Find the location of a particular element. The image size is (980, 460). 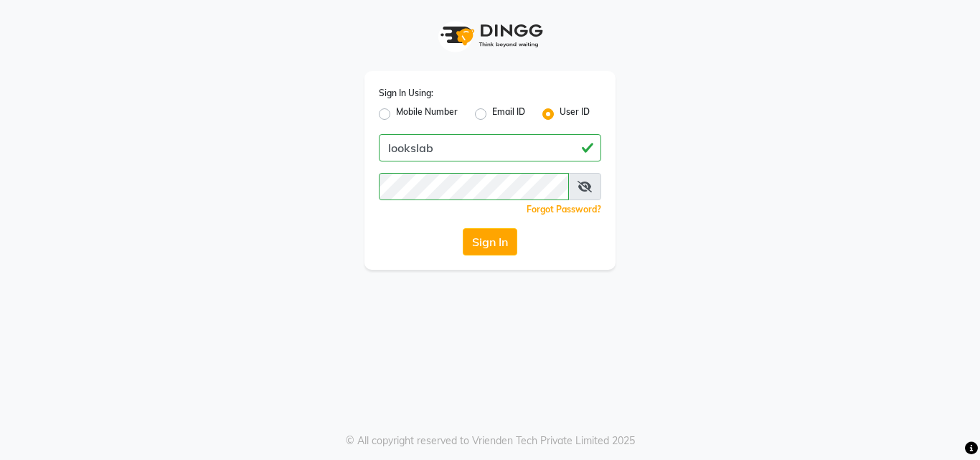

img: logo1.svg is located at coordinates (490, 36).